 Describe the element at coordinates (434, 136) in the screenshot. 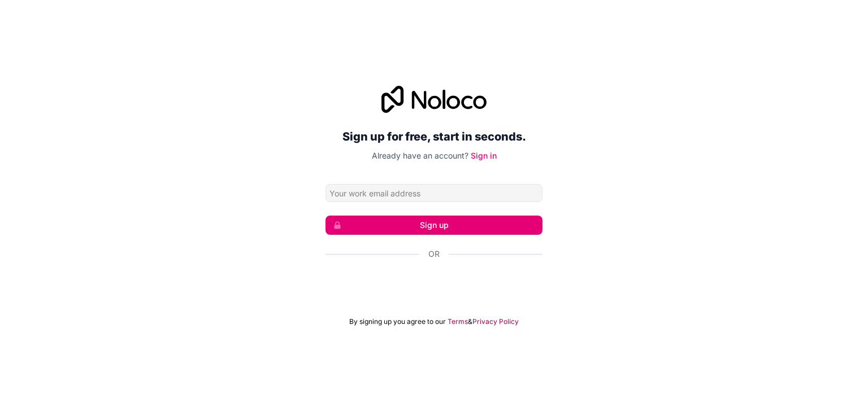

I see `h2: Sign up for free, start in seconds.` at that location.